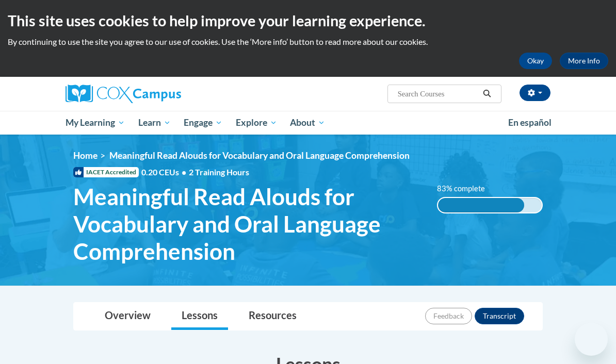  I want to click on span: IACET Accredited, so click(106, 172).